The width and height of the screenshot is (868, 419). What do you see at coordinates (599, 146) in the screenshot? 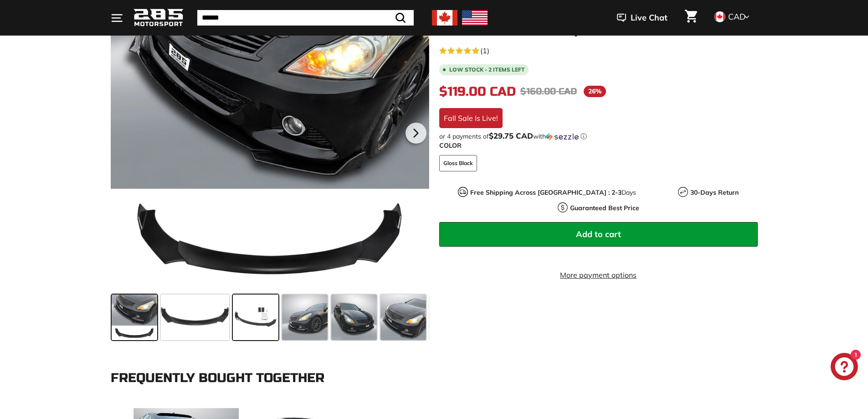
I see `label: COLOR` at bounding box center [599, 146].